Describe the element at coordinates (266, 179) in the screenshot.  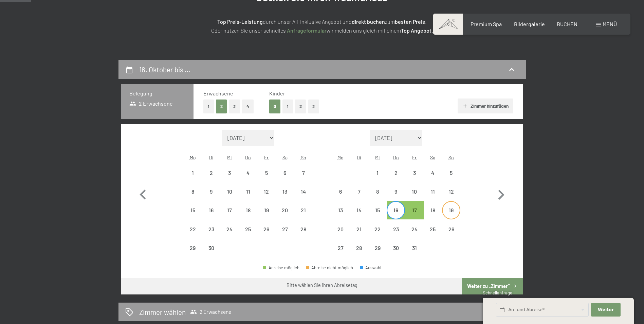
I see `div: 5` at that location.